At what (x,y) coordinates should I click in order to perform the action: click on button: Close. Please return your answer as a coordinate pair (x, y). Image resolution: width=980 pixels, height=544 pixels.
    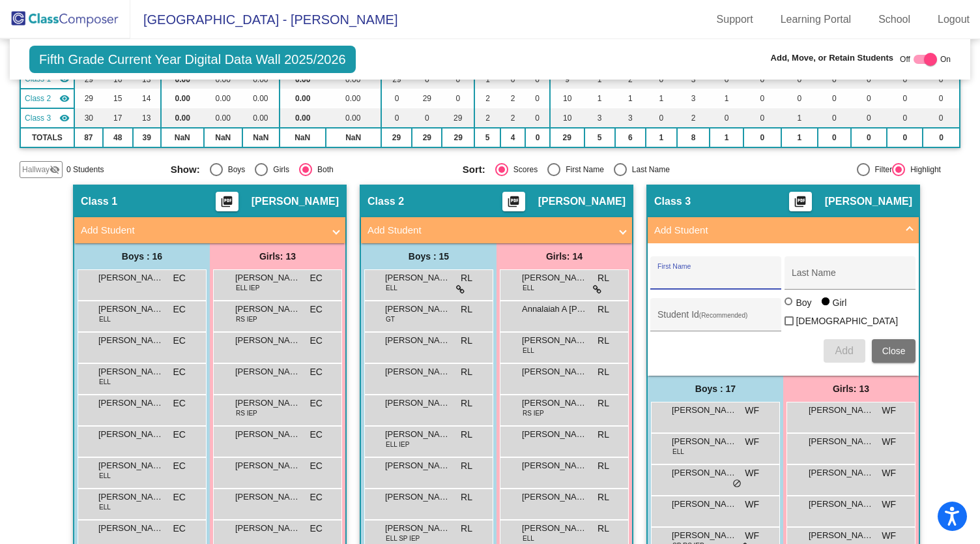
    Looking at the image, I should click on (894, 351).